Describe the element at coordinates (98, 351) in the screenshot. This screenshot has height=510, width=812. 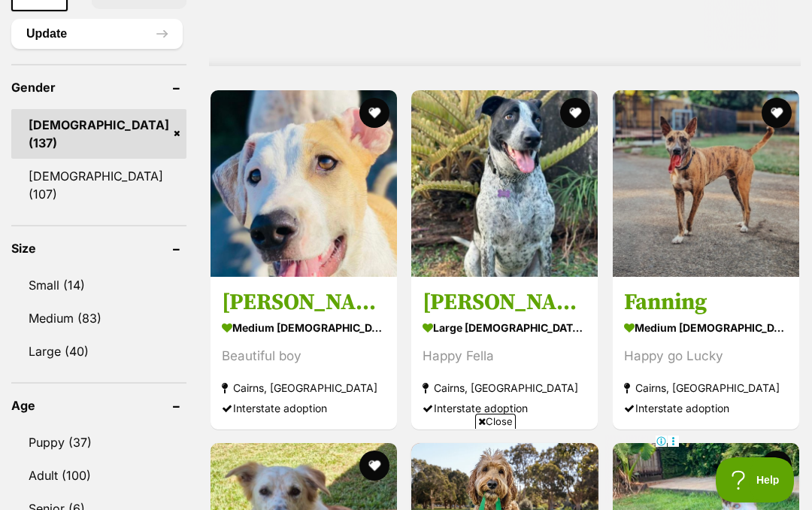
I see `a: Large (40)` at that location.